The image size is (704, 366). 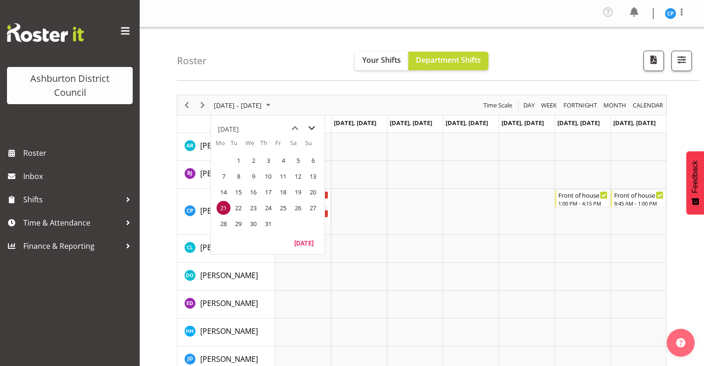 What do you see at coordinates (283, 176) in the screenshot?
I see `span: Friday, July 11, 2025` at bounding box center [283, 176].